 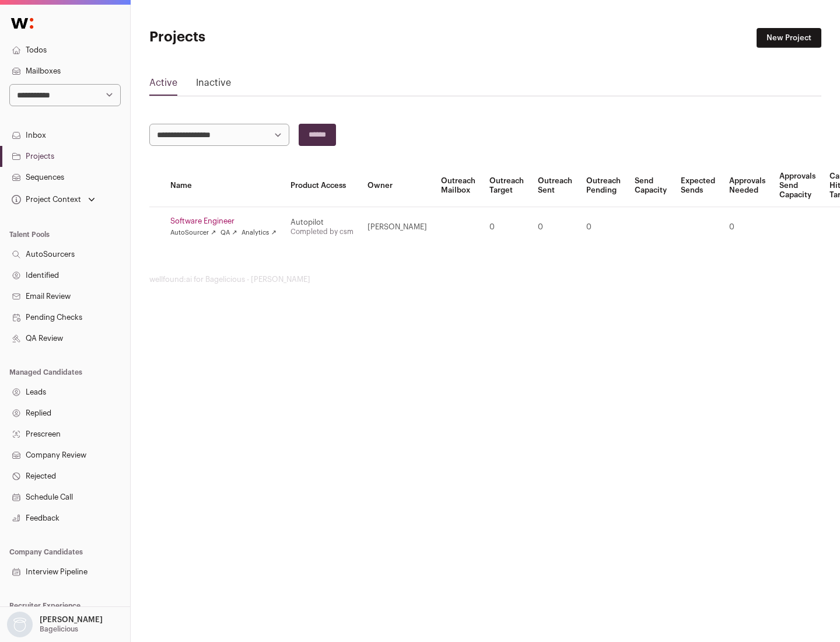 What do you see at coordinates (789, 38) in the screenshot?
I see `a: New Project` at bounding box center [789, 38].